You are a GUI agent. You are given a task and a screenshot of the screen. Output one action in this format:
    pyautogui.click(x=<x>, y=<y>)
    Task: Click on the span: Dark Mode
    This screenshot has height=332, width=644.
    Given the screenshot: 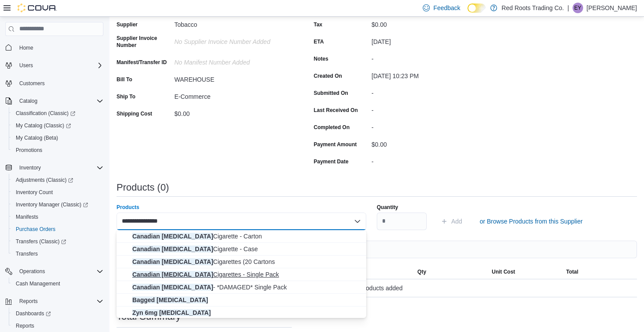 What is the action you would take?
    pyautogui.click(x=468, y=13)
    